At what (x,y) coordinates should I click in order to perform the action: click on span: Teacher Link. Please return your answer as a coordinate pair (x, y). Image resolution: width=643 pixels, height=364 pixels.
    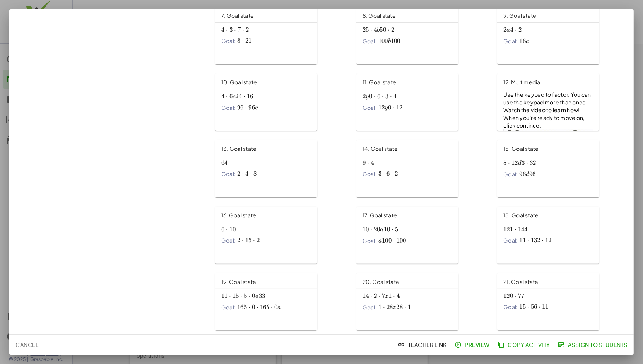
    Looking at the image, I should click on (423, 345).